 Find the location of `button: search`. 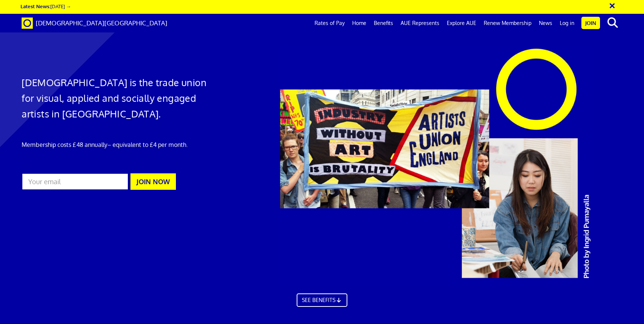

button: search is located at coordinates (613, 23).